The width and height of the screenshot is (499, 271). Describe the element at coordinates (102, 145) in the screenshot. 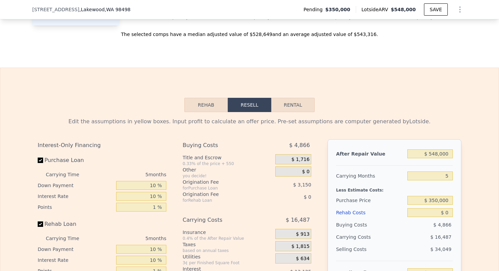

I see `div: Interest-Only Financing` at that location.